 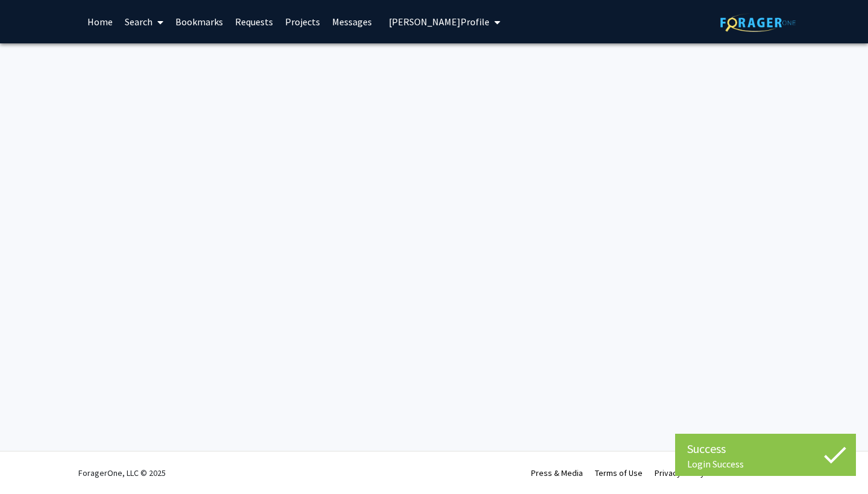 What do you see at coordinates (303, 22) in the screenshot?
I see `a: Projects` at bounding box center [303, 22].